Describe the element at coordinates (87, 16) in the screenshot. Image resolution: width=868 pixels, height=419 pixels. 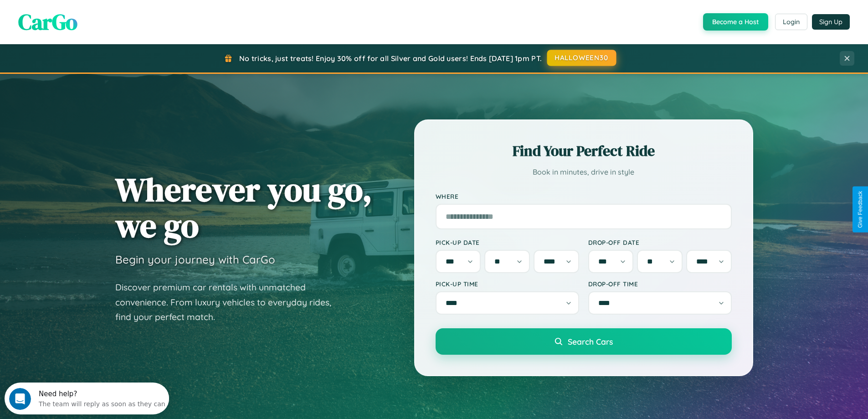
I see `div: Open Intercom Messenger` at that location.